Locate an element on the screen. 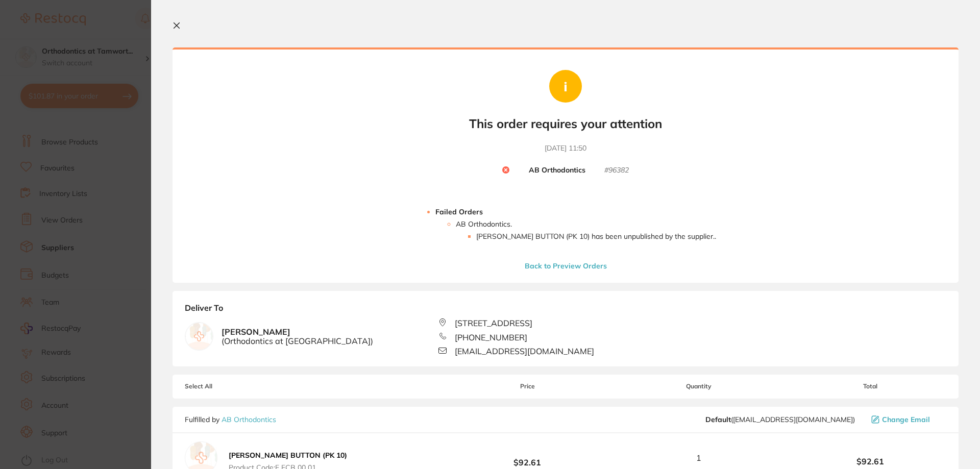  button: Change Email is located at coordinates (907, 420).